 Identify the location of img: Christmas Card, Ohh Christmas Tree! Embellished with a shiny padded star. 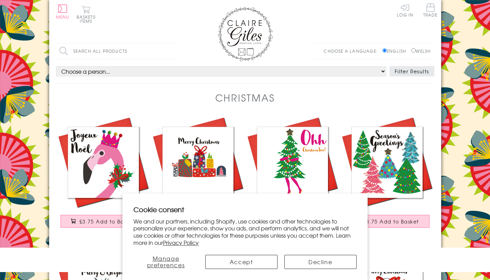
(292, 162).